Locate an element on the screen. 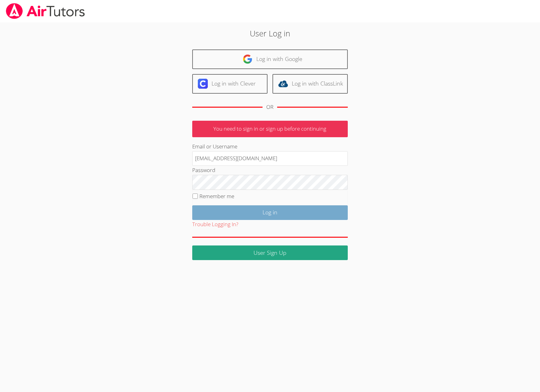  img: classlink-logo-d6bb404cc1216ec64c9a2012d9dc4662098be43eaf13dc465df04b49fa7ab582.svg is located at coordinates (283, 84).